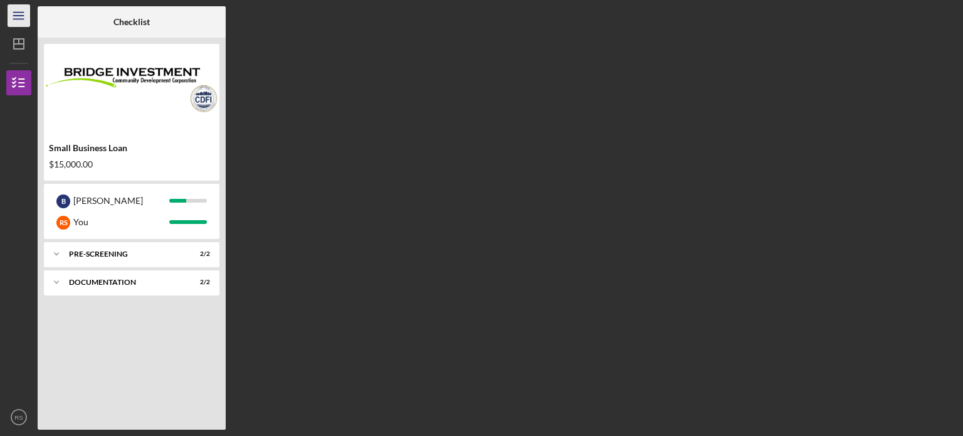 This screenshot has height=436, width=963. I want to click on div: You, so click(121, 222).